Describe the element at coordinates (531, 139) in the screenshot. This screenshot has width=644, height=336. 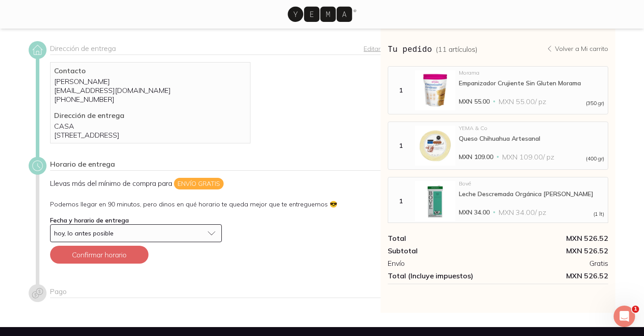
I see `div: Queso Chihuahua Artesanal` at that location.